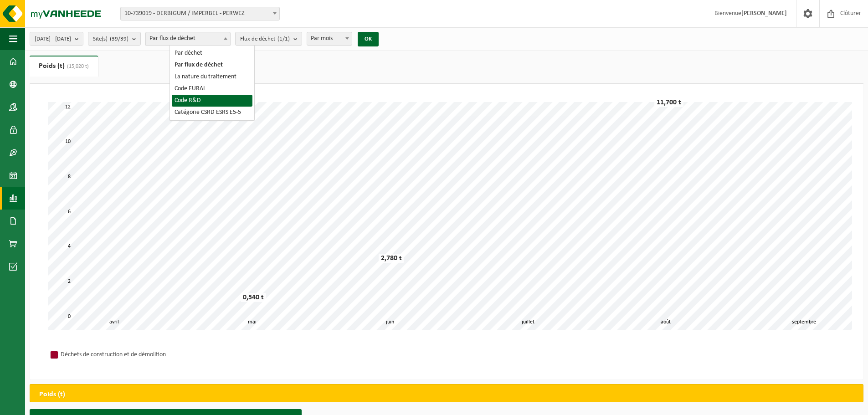 The image size is (868, 415). Describe the element at coordinates (212, 65) in the screenshot. I see `li: Par flux de déchet` at that location.